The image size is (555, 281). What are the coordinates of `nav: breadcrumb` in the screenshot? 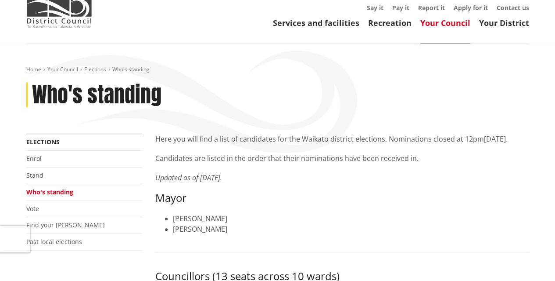 It's located at (278, 69).